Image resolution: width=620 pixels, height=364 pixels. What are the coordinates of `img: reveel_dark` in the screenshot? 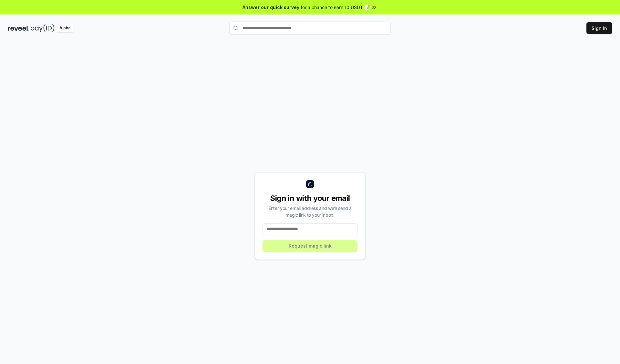 It's located at (19, 28).